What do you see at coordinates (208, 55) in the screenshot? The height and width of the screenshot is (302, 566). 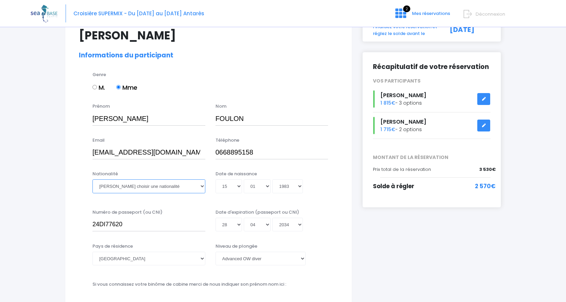 I see `h2: Informations du participant` at bounding box center [208, 55].